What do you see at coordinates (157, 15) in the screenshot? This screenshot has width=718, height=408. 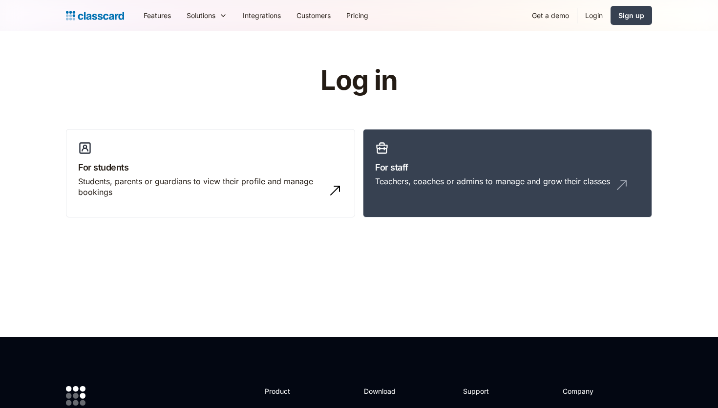 I see `a: Features` at bounding box center [157, 15].